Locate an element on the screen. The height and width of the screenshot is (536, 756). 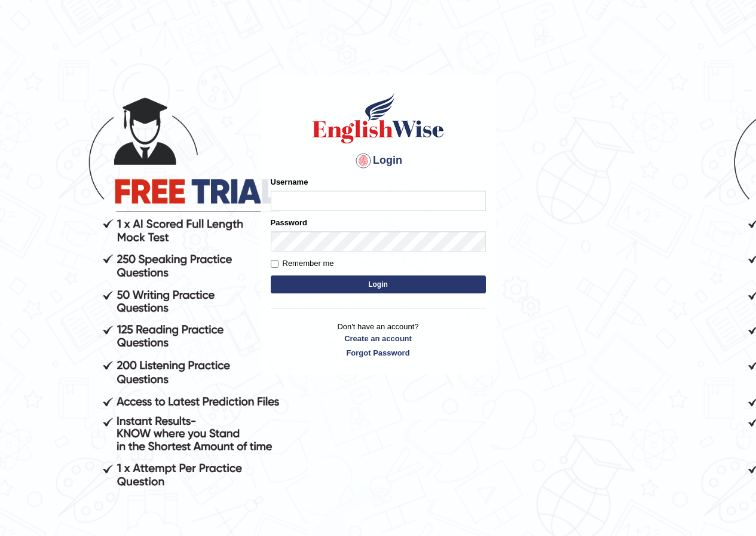
p: Don't have an account? is located at coordinates (378, 339).